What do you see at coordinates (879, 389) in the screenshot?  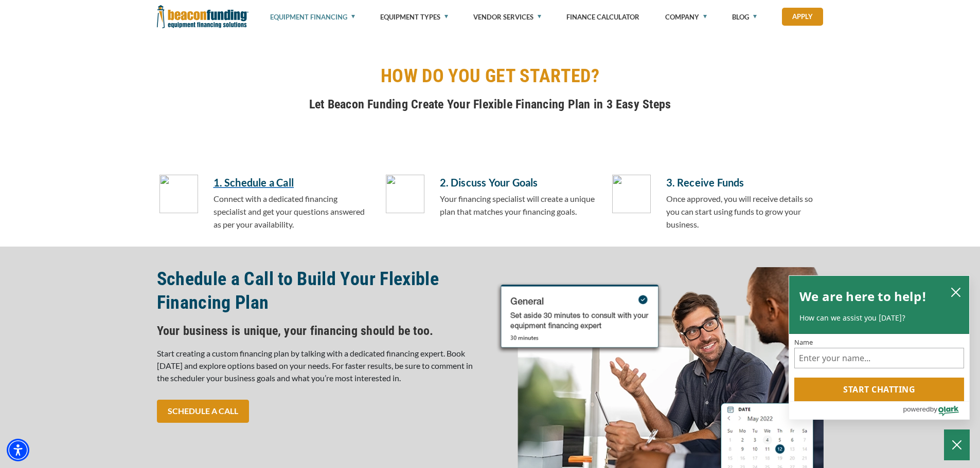 I see `button: Start chatting` at bounding box center [879, 389].